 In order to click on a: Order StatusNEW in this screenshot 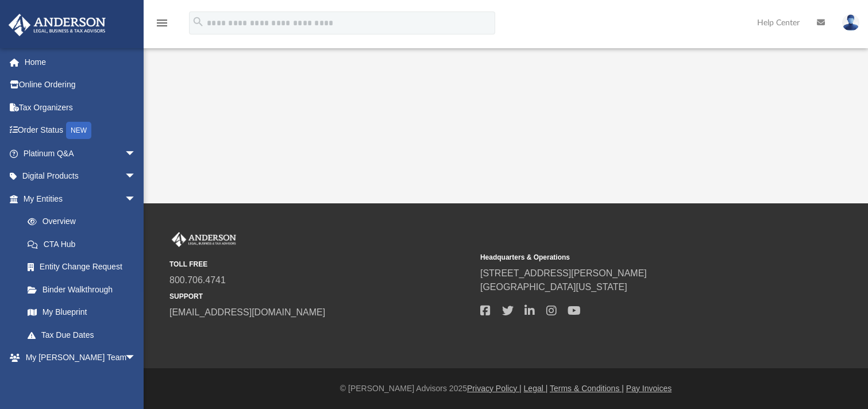, I will do `click(81, 130)`.